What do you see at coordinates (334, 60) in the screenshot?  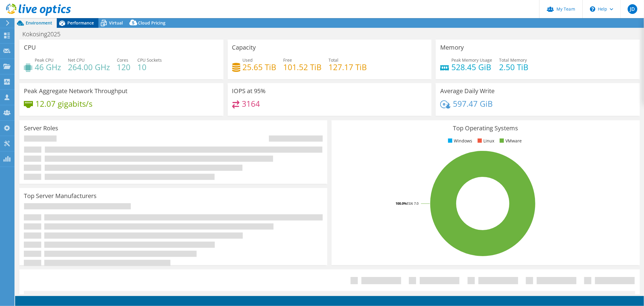 I see `span: Total` at bounding box center [334, 60].